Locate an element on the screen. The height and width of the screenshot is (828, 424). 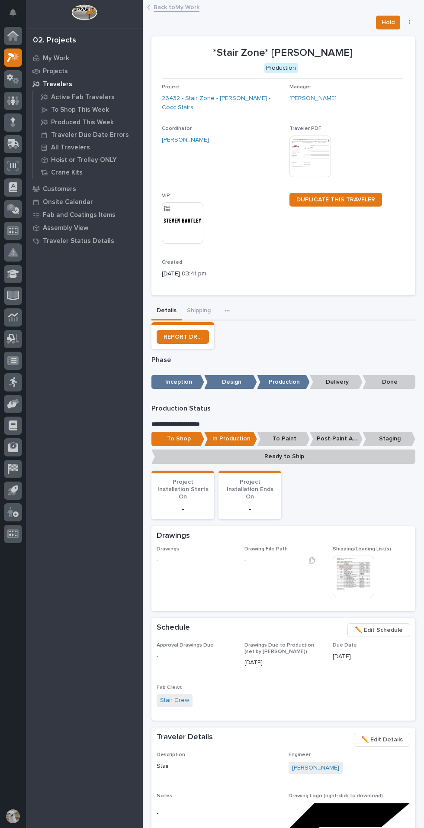
a: Active Fab Travelers is located at coordinates (88, 97).